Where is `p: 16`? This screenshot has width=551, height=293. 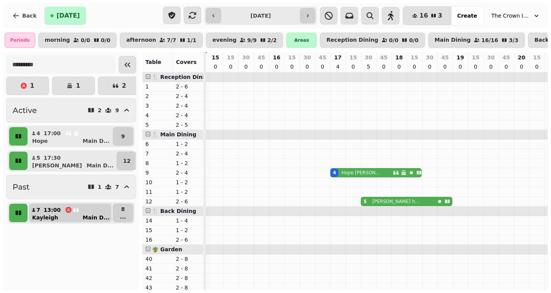
p: 16 is located at coordinates (276, 57).